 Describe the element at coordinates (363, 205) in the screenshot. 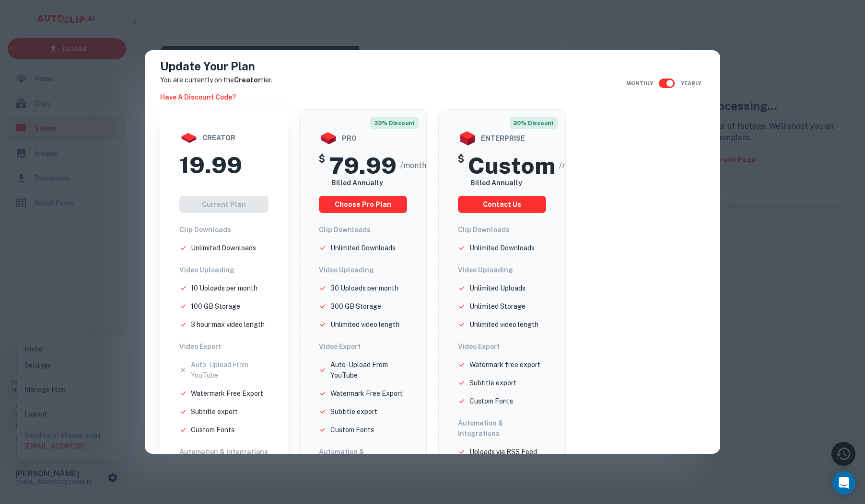

I see `button: choose pro plan` at that location.